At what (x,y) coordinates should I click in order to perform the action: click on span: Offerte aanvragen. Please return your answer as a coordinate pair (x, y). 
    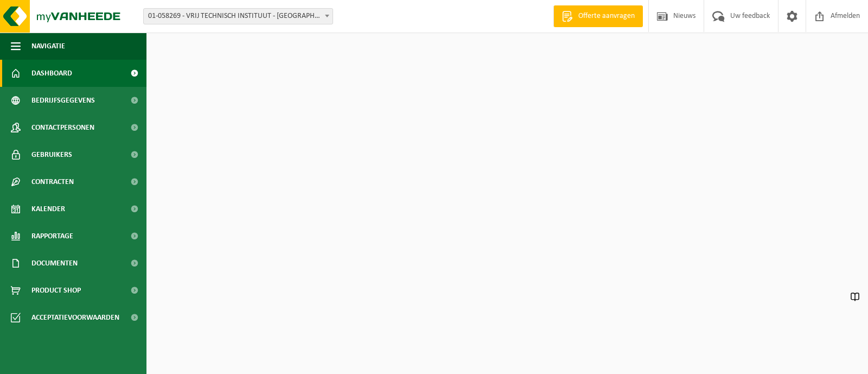
    Looking at the image, I should click on (606, 17).